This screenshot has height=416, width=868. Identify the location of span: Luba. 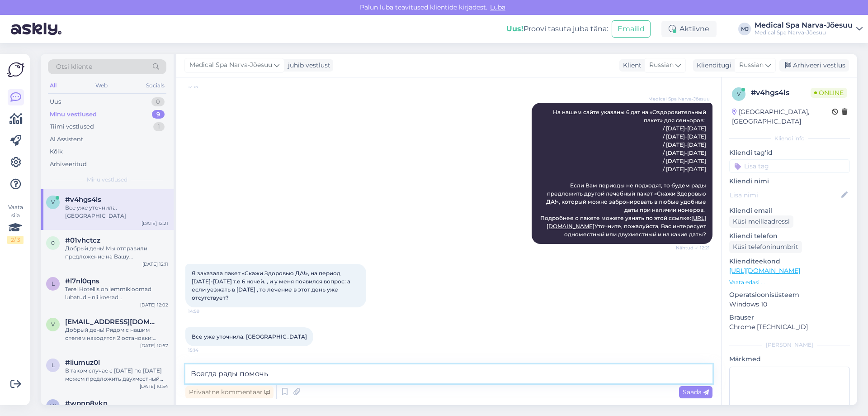
(498, 7).